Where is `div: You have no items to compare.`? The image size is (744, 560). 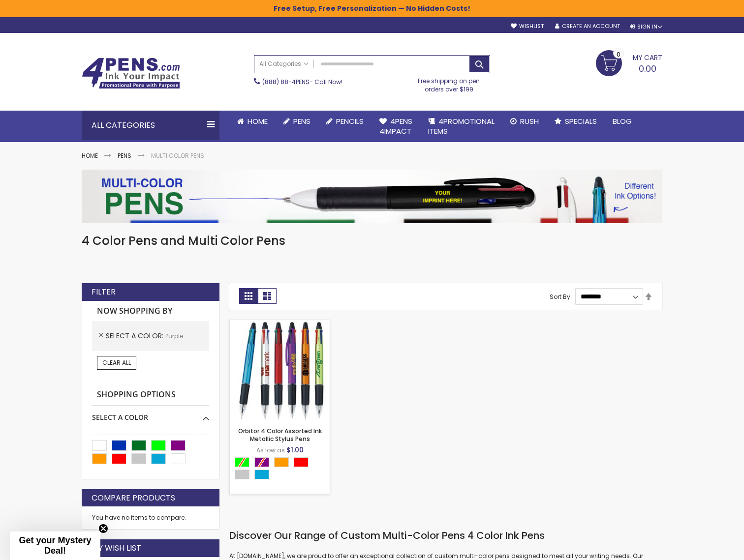
div: You have no items to compare. is located at coordinates (151, 518).